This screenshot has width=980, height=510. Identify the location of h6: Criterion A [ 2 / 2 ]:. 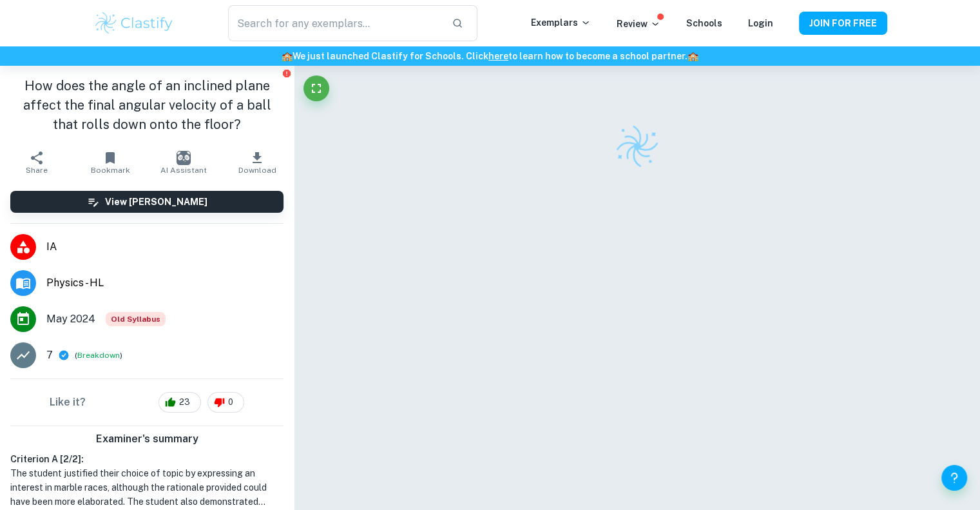
(147, 459).